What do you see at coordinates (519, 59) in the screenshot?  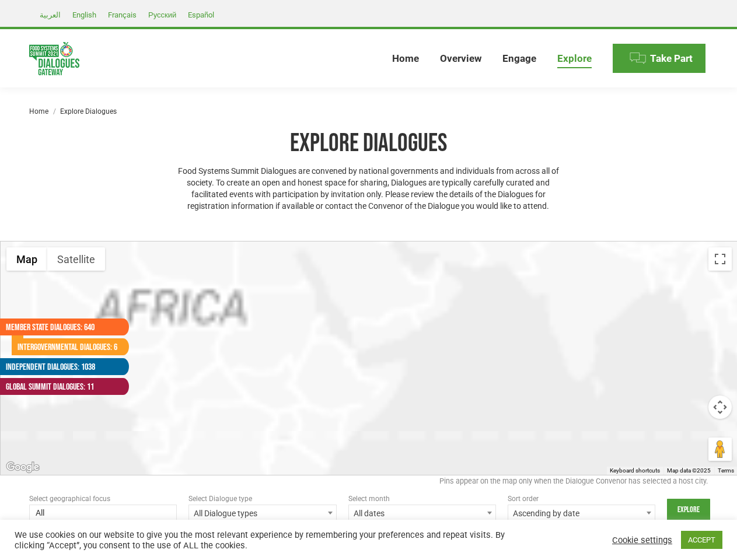 I see `span: Engage` at bounding box center [519, 59].